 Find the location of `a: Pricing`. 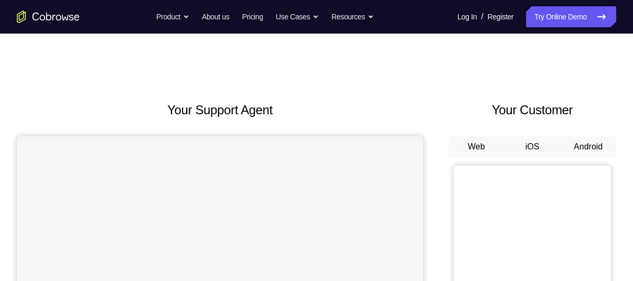

a: Pricing is located at coordinates (252, 17).